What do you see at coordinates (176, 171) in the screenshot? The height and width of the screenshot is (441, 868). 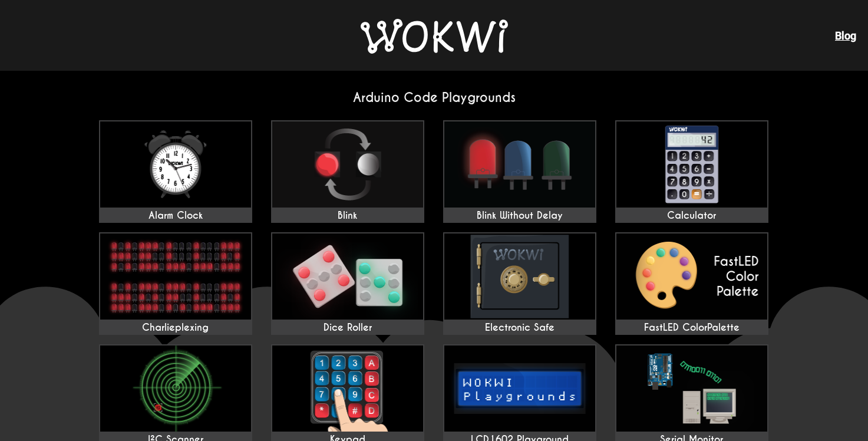 I see `a: Alarm Clock` at bounding box center [176, 171].